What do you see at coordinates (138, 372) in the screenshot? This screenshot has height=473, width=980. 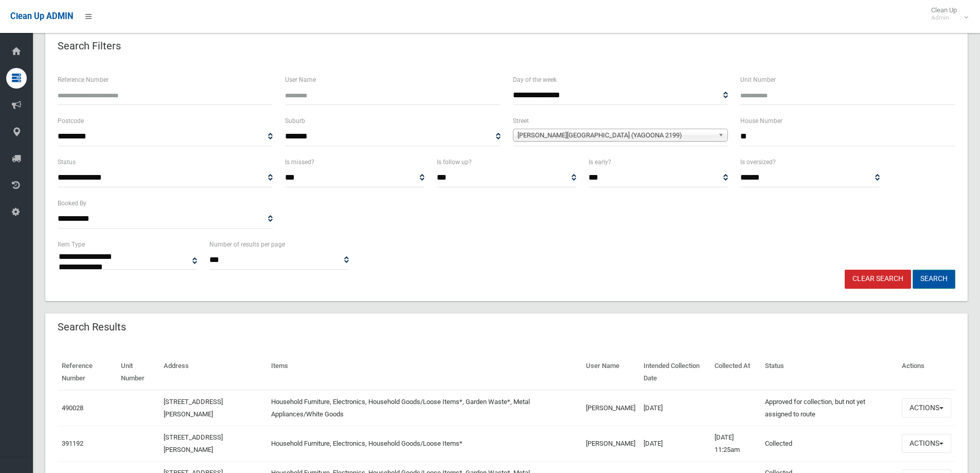 I see `th: Unit Number` at bounding box center [138, 372].